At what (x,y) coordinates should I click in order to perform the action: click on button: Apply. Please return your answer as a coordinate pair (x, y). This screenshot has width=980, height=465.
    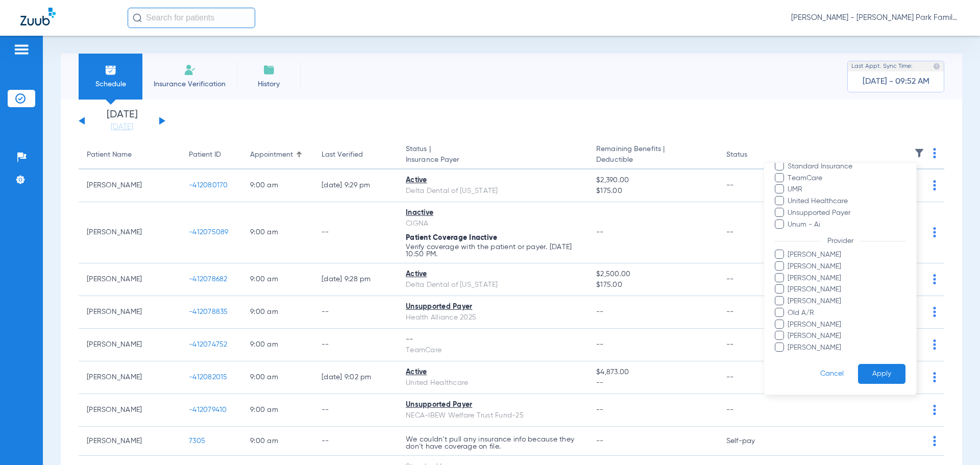
    Looking at the image, I should click on (882, 374).